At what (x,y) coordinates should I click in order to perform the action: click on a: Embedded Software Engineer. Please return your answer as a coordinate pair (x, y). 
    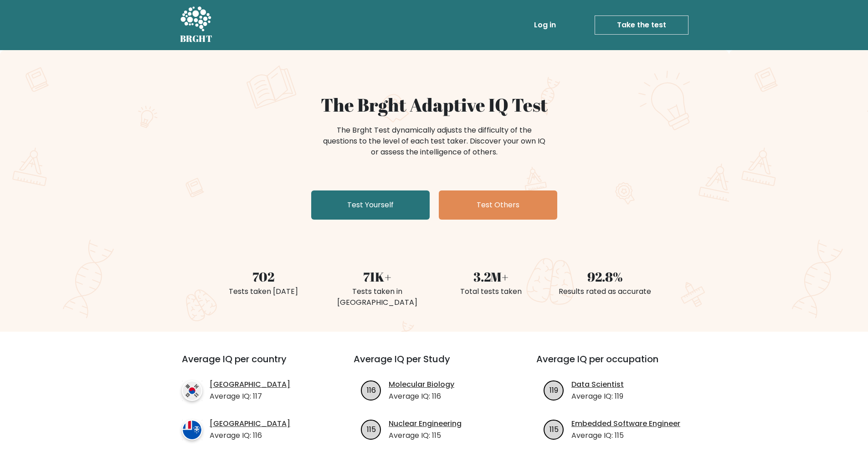
    Looking at the image, I should click on (626, 423).